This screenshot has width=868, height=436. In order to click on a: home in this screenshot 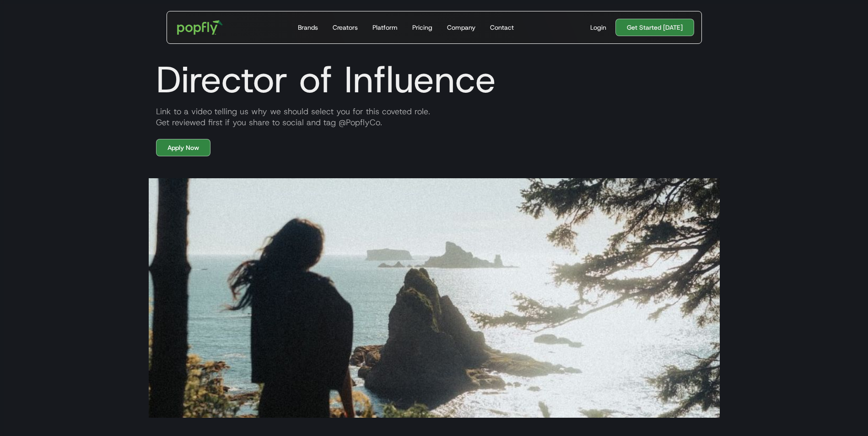, I will do `click(200, 28)`.